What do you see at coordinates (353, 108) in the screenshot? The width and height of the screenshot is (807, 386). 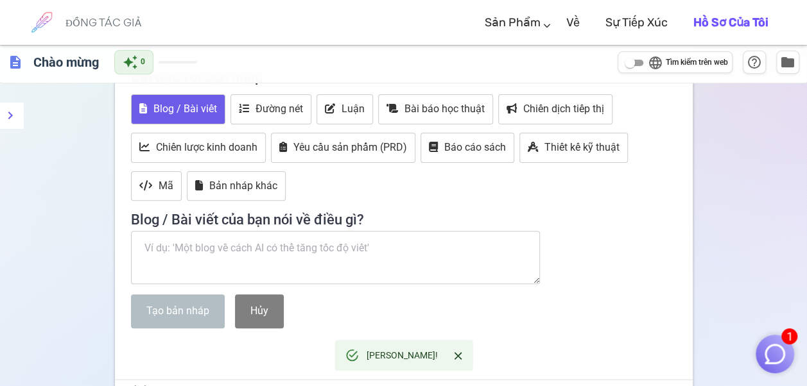 I see `font: Luận` at bounding box center [353, 108].